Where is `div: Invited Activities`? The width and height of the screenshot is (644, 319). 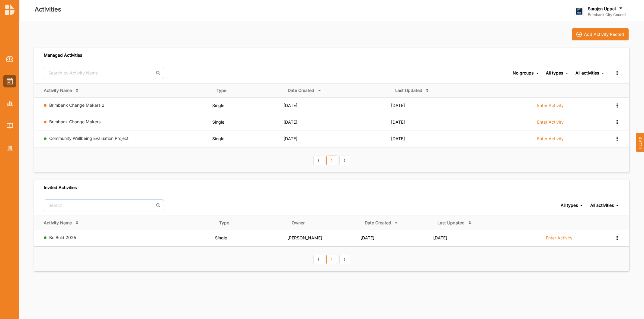
div: Invited Activities is located at coordinates (60, 187).